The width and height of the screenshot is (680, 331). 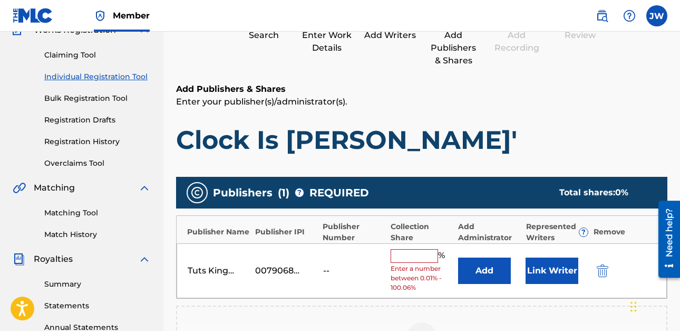 What do you see at coordinates (622, 192) in the screenshot?
I see `span: 0 %` at bounding box center [622, 192].